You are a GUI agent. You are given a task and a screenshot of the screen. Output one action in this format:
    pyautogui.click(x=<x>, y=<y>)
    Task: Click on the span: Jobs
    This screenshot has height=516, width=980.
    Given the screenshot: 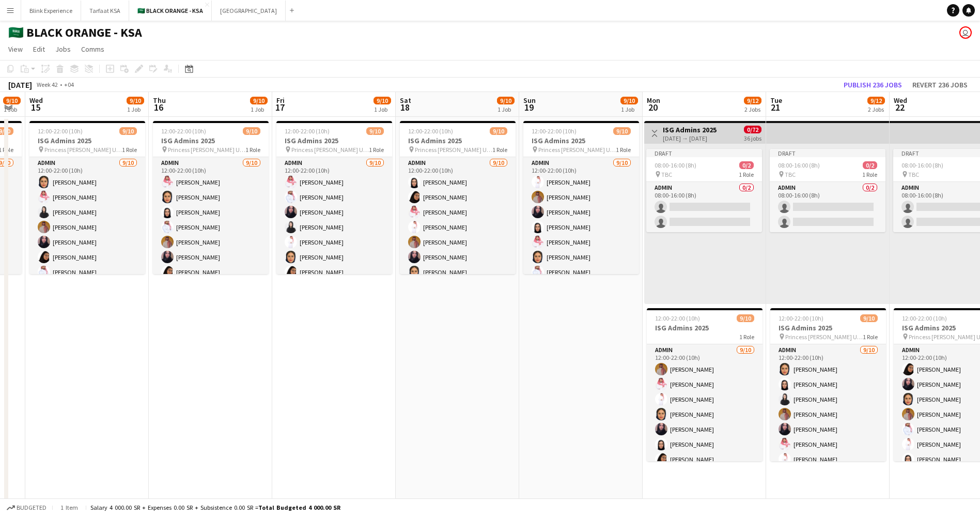 What is the action you would take?
    pyautogui.click(x=63, y=49)
    